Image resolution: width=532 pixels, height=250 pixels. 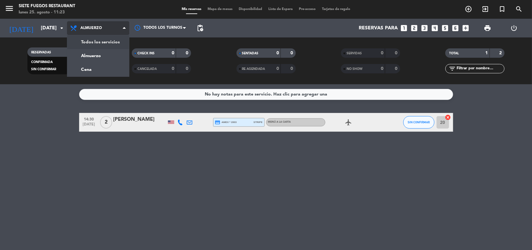 What do you see at coordinates (502, 53) in the screenshot?
I see `strong: 2` at bounding box center [502, 53].